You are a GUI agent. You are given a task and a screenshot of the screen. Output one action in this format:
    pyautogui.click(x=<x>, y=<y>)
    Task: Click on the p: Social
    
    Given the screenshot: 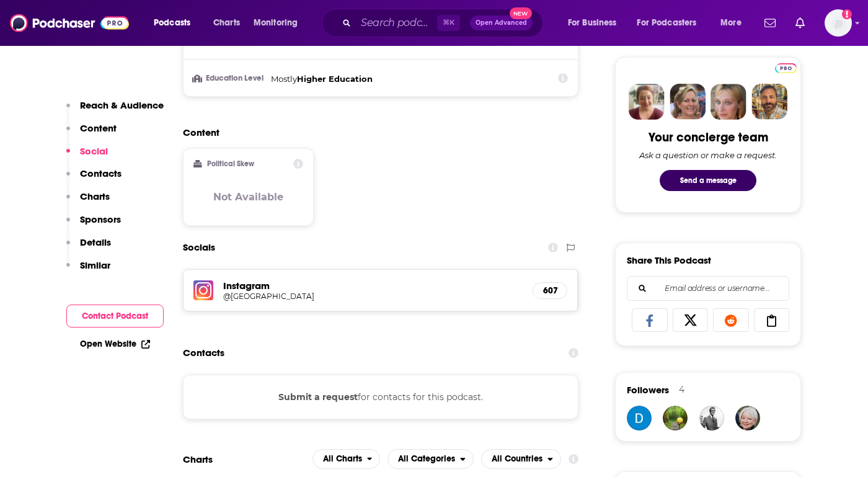 What is the action you would take?
    pyautogui.click(x=94, y=151)
    